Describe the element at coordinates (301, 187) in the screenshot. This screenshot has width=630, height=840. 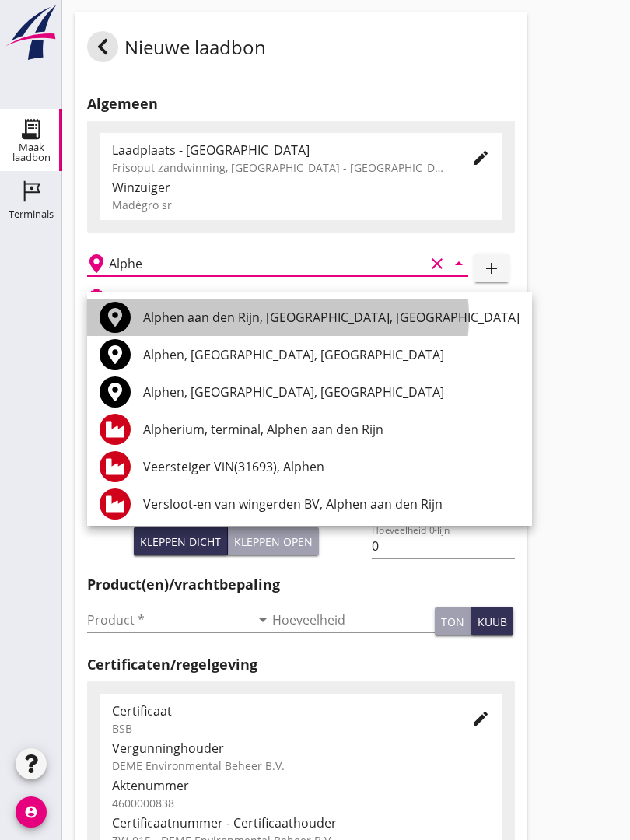
I see `div: Winzuiger` at that location.